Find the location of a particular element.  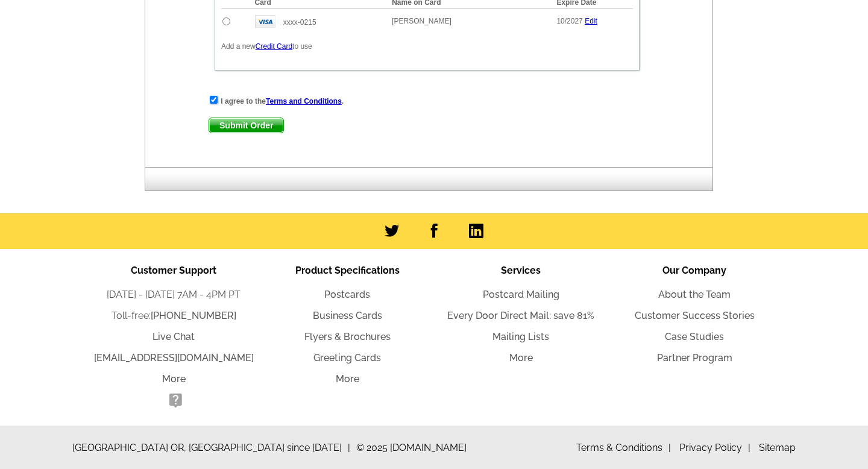

strong: I agree to the . is located at coordinates (282, 101).